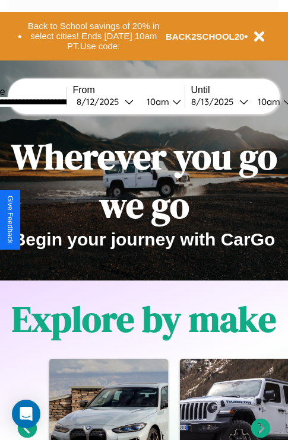 This screenshot has width=288, height=440. I want to click on div: 8 / 13 / 2025, so click(215, 101).